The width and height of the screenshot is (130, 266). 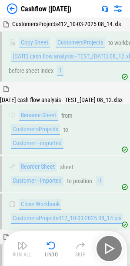 I want to click on button: Undo, so click(x=51, y=248).